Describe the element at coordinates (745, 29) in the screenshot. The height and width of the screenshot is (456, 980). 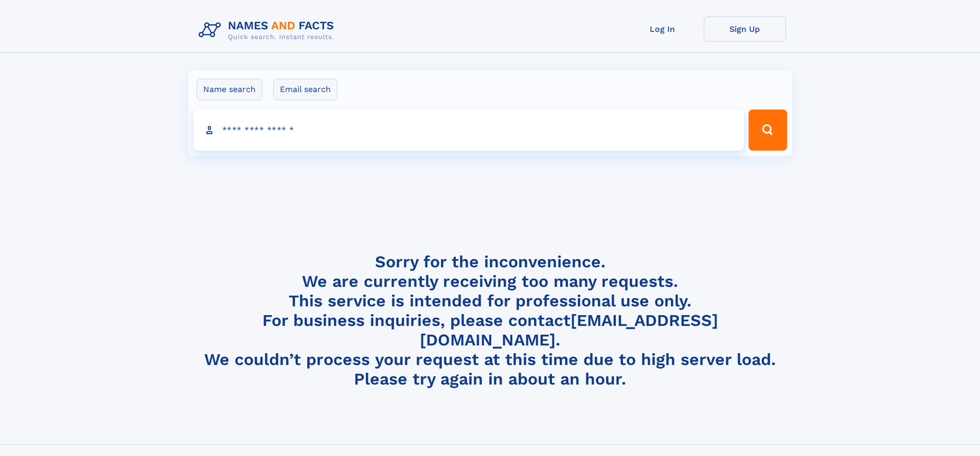
I see `a: Sign Up` at that location.